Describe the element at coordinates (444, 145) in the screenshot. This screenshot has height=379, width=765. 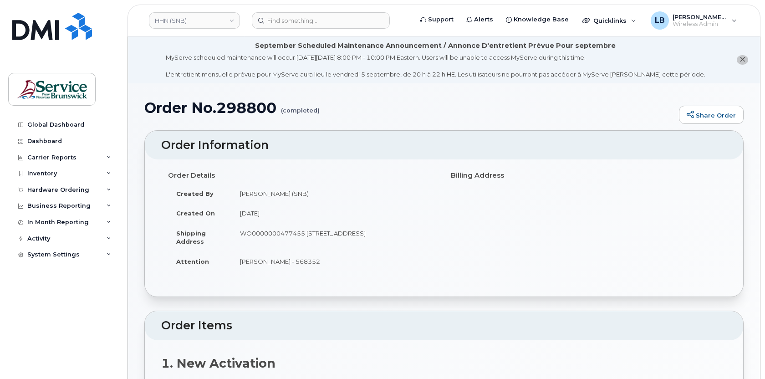
I see `h2: Order Information` at that location.